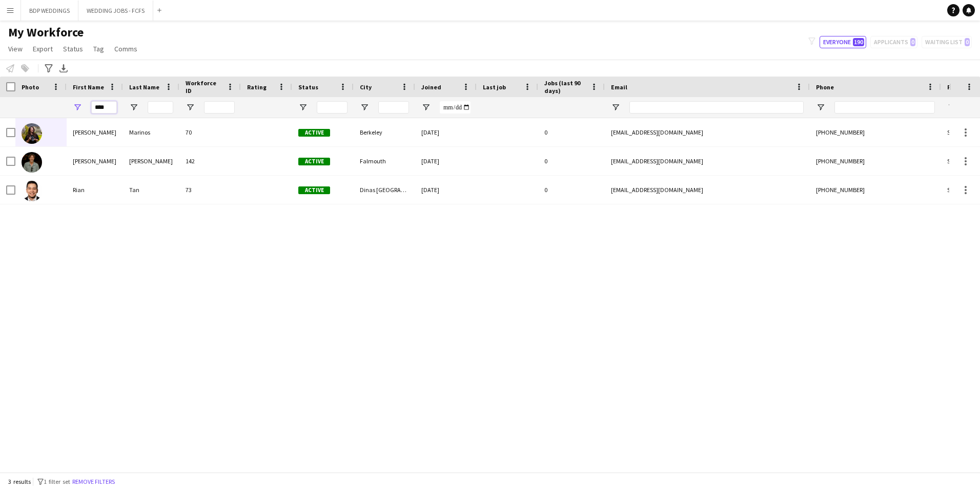 The image size is (980, 490). I want to click on div: 142, so click(210, 160).